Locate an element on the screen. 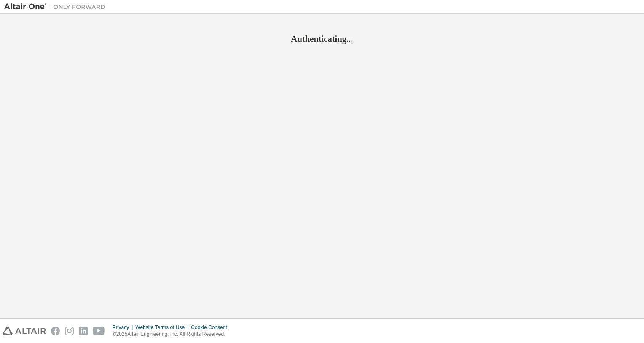 The image size is (644, 343). div: Website Terms of Use is located at coordinates (163, 327).